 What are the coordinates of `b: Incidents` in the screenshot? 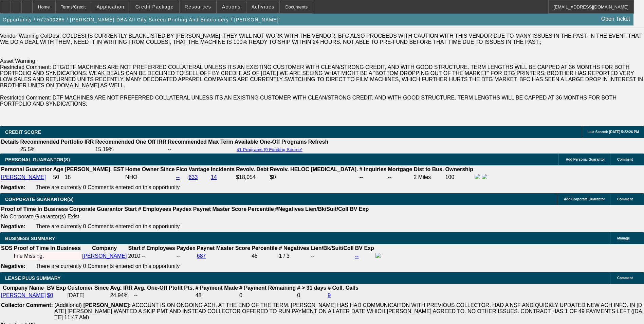 It's located at (223, 169).